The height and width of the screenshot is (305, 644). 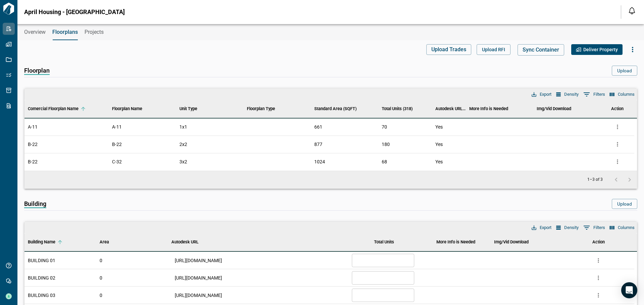 What do you see at coordinates (183, 162) in the screenshot?
I see `span: 3x2` at bounding box center [183, 162].